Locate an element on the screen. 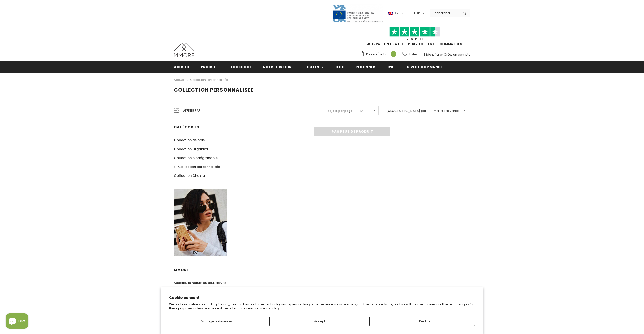 This screenshot has width=644, height=334. span: Redonner is located at coordinates (366, 67).